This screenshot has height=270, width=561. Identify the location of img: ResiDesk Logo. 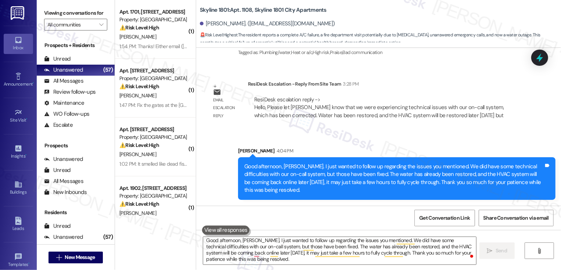
(18, 13).